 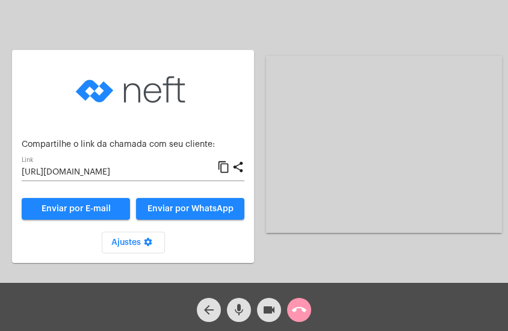 What do you see at coordinates (133, 242) in the screenshot?
I see `button: Ajustes` at bounding box center [133, 242].